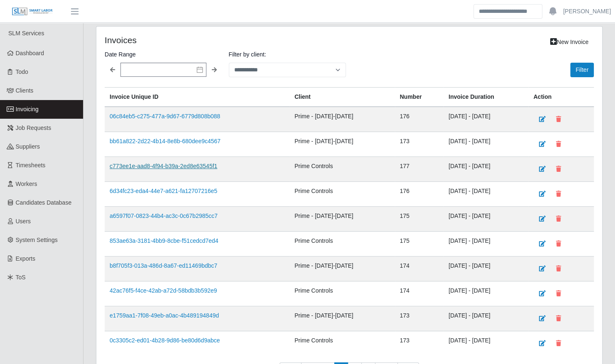 The width and height of the screenshot is (615, 364). Describe the element at coordinates (21, 277) in the screenshot. I see `span: ToS` at that location.